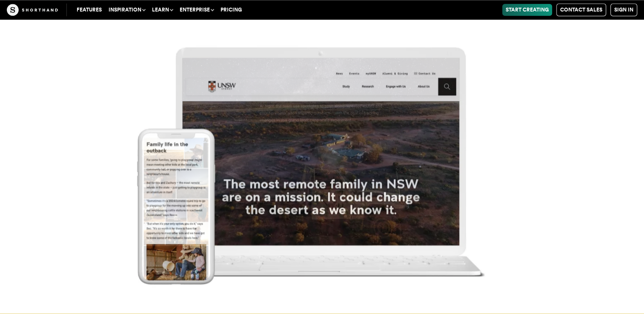 Image resolution: width=644 pixels, height=314 pixels. What do you see at coordinates (32, 9) in the screenshot?
I see `img: The Craft` at bounding box center [32, 9].